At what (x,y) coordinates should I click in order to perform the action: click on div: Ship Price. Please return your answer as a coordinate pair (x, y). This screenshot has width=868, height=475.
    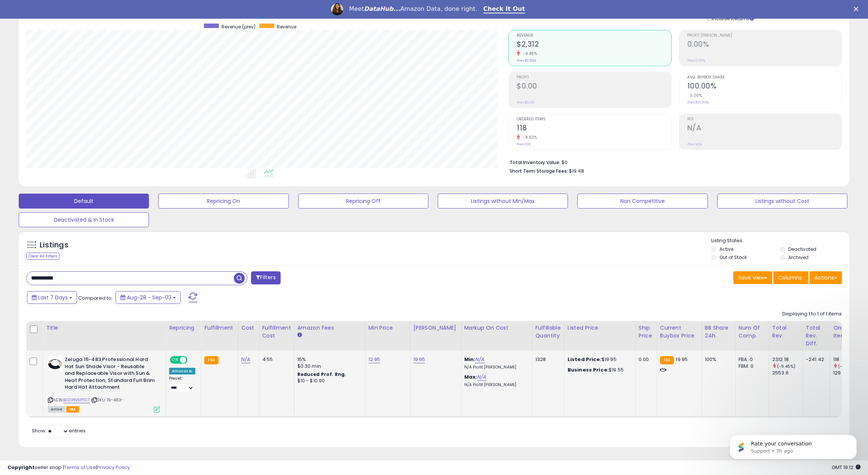
    Looking at the image, I should click on (646, 332).